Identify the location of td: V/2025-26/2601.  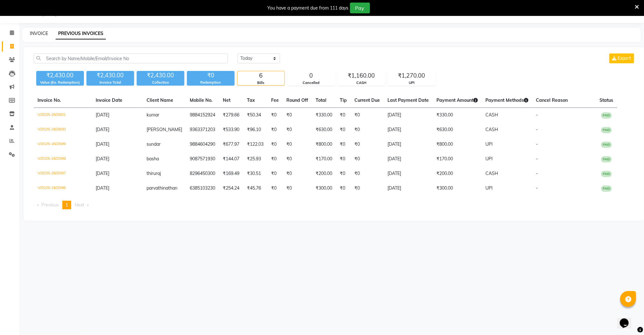
(63, 115).